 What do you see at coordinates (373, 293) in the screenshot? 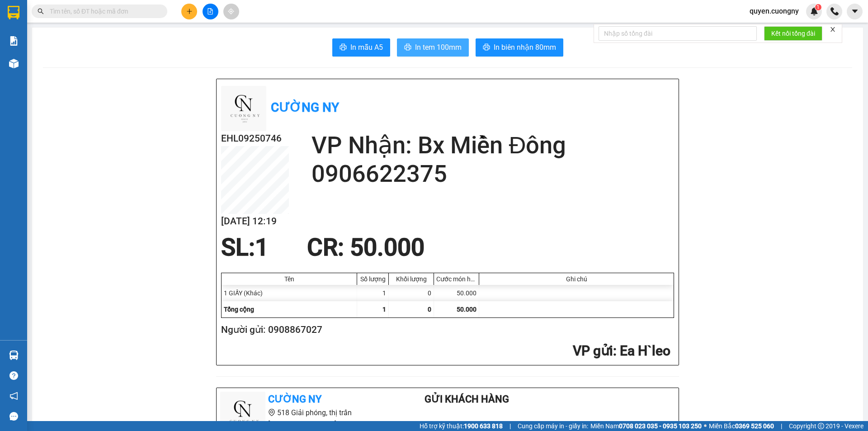
I see `div: 1` at bounding box center [373, 293].